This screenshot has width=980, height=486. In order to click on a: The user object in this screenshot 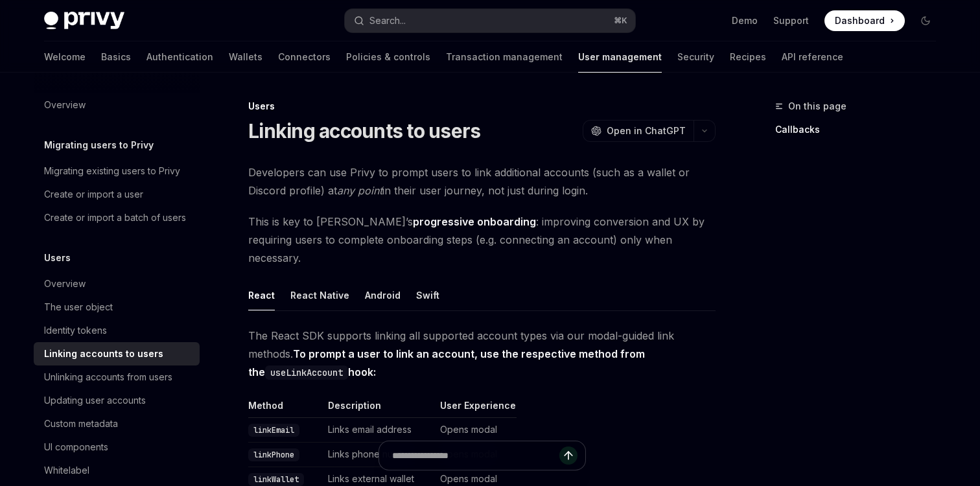, I will do `click(117, 307)`.